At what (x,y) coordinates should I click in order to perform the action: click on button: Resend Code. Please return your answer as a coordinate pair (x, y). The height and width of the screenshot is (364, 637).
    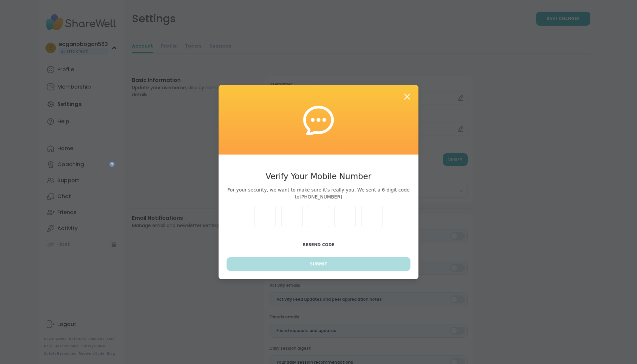
    Looking at the image, I should click on (319, 245).